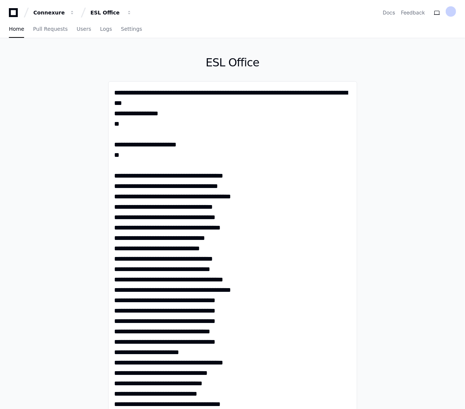  Describe the element at coordinates (49, 13) in the screenshot. I see `div: Connexure` at that location.